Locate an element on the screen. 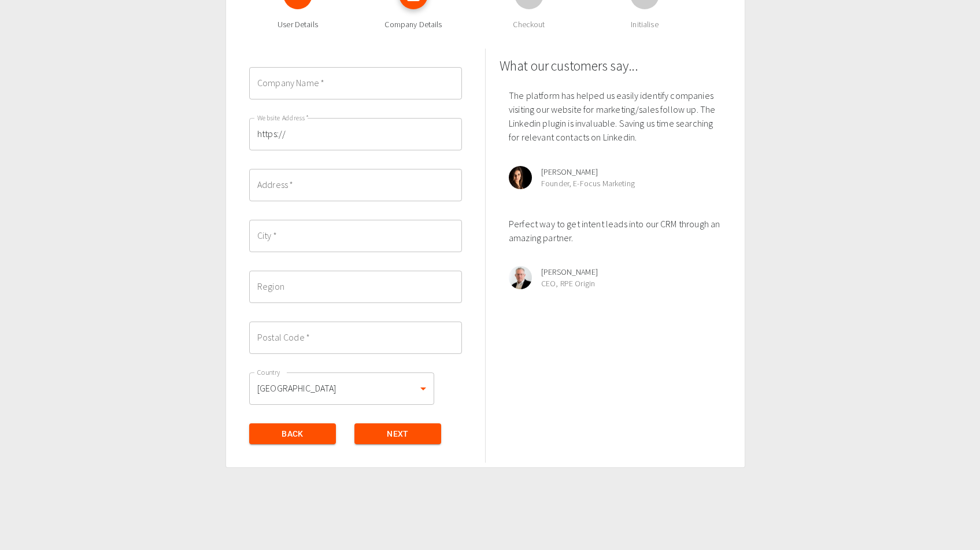 This screenshot has width=980, height=550. span: User Details is located at coordinates (298, 25).